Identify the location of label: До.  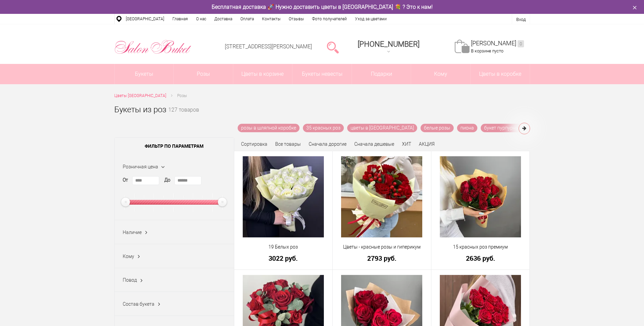
(168, 180).